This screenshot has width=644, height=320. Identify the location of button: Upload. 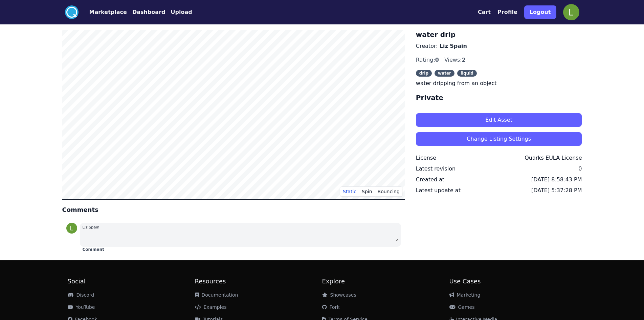
(181, 12).